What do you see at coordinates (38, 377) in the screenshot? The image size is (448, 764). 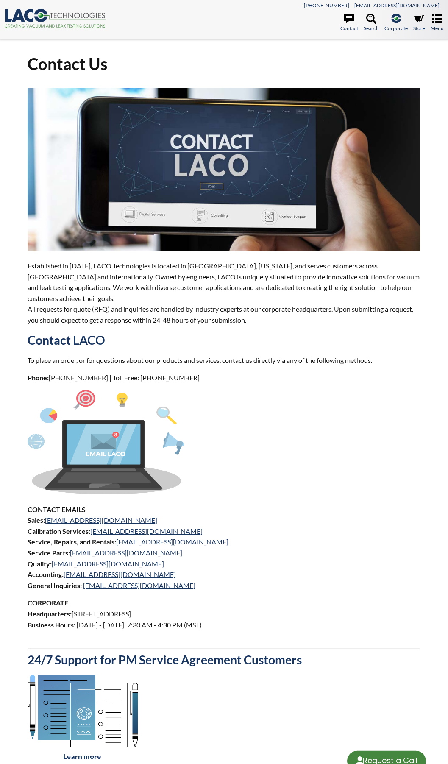 I see `strong: Phone:` at bounding box center [38, 377].